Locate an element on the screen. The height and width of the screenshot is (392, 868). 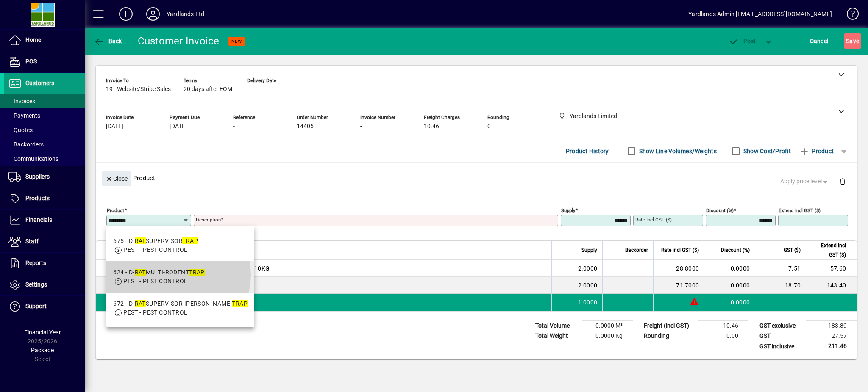
span: Apply price level is located at coordinates (805, 181).